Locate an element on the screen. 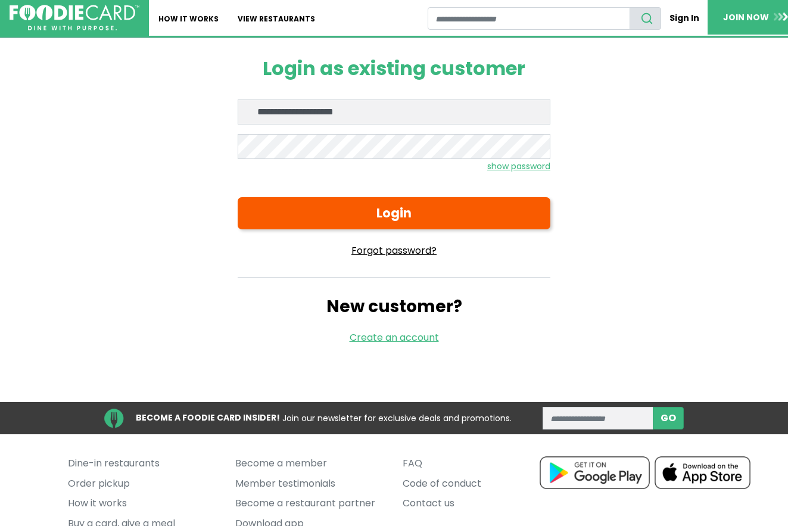  a: Dine-in restaurants is located at coordinates (142, 464).